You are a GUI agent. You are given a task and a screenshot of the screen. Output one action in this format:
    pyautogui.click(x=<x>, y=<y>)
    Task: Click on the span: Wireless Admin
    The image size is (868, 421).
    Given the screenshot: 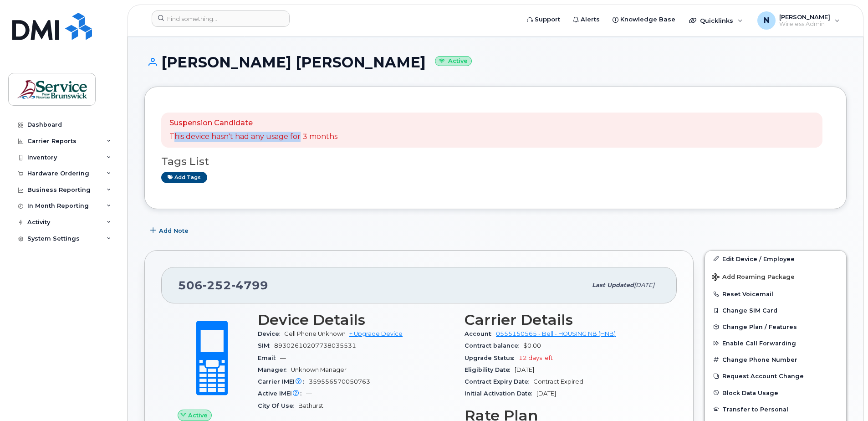 What is the action you would take?
    pyautogui.click(x=805, y=24)
    